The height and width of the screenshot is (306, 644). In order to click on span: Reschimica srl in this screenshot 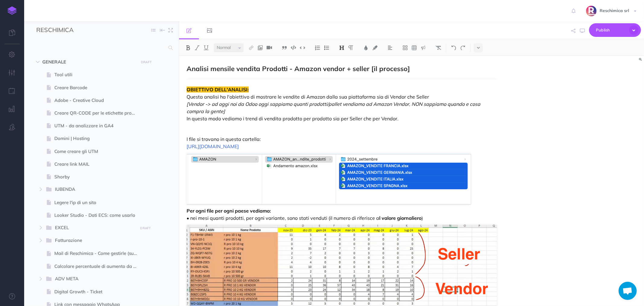, I will do `click(615, 11)`.